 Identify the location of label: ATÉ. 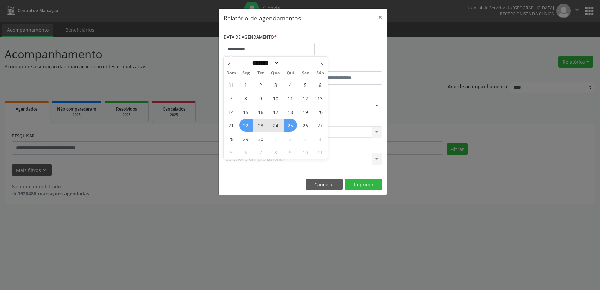
(343, 66).